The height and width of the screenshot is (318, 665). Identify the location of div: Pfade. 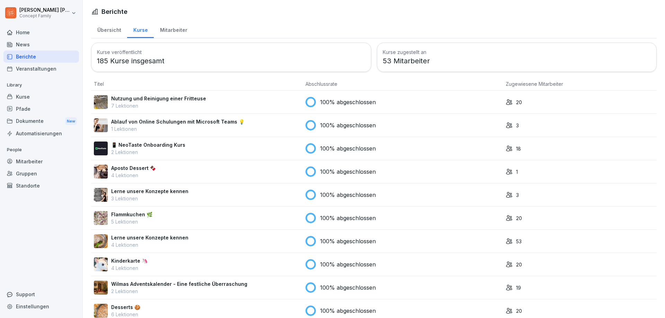
(41, 109).